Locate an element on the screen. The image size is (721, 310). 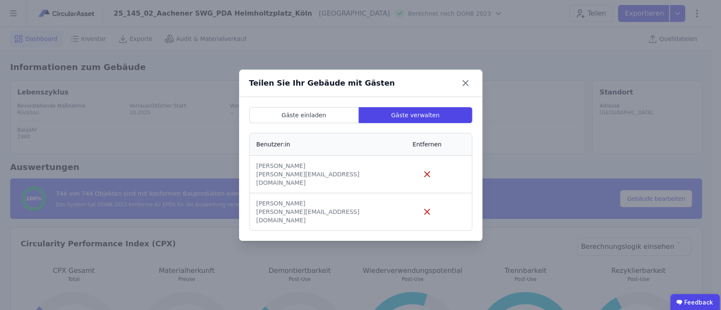
div: Gäste verwalten is located at coordinates (415, 115).